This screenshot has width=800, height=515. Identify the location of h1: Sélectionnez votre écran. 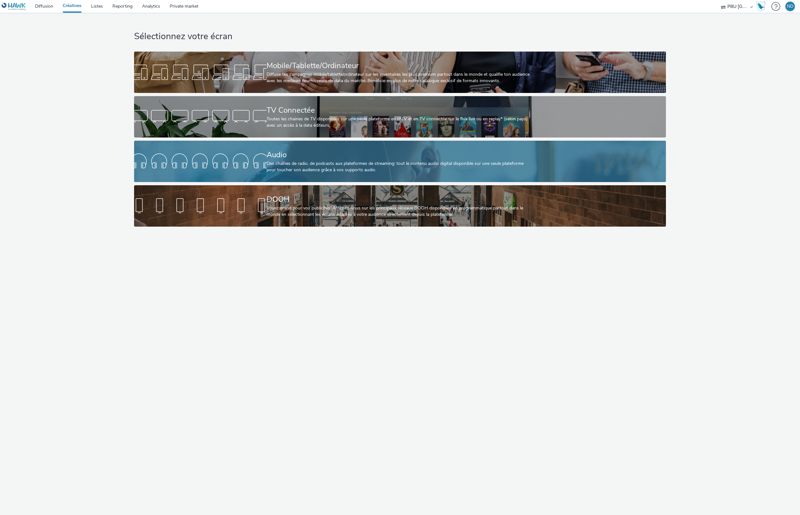
(400, 37).